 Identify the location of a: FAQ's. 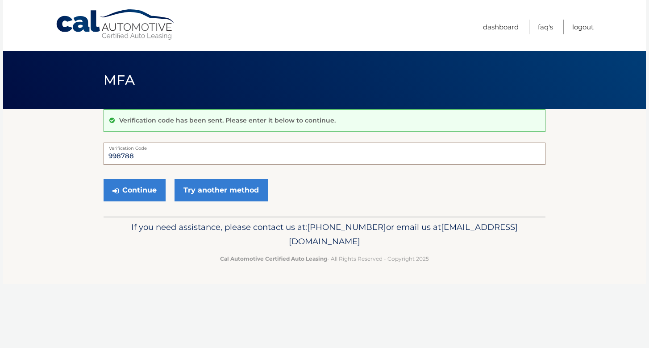
(545, 27).